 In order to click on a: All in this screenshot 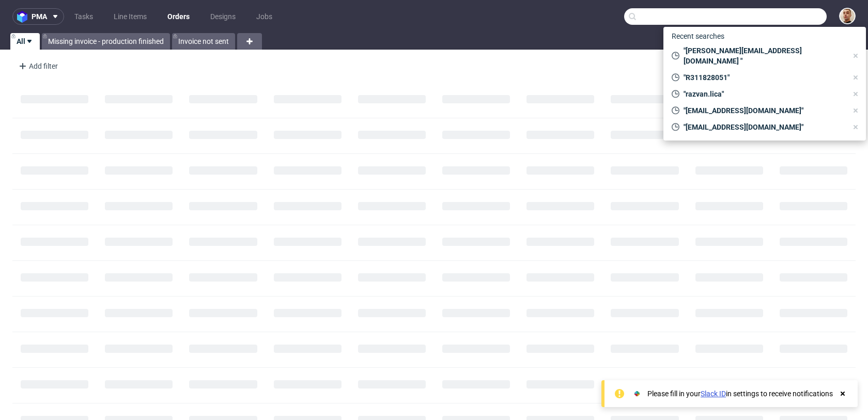, I will do `click(25, 41)`.